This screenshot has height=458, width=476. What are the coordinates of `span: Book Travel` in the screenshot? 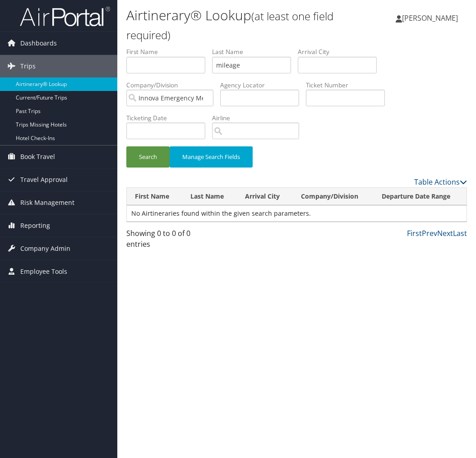 It's located at (37, 157).